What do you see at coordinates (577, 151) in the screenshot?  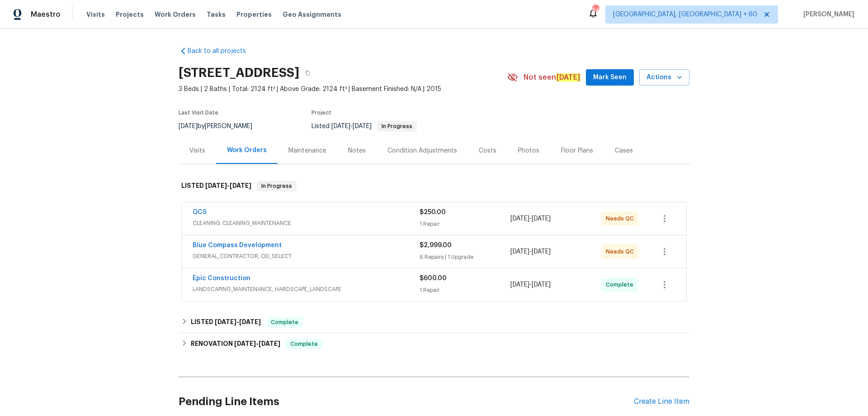 I see `div: Floor Plans` at bounding box center [577, 151].